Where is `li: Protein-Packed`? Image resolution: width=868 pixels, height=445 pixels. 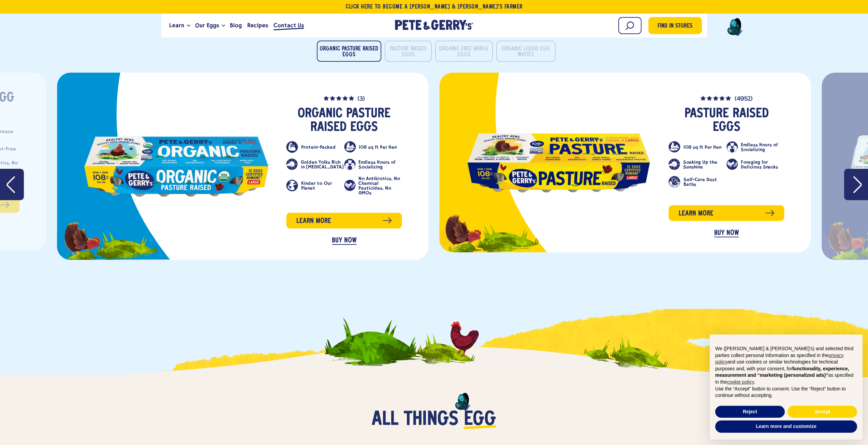
li: Protein-Packed is located at coordinates (315, 147).